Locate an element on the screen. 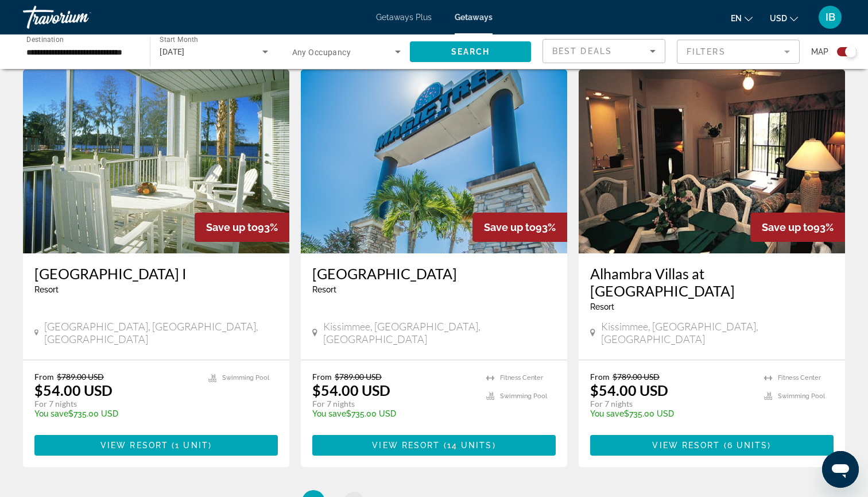 The width and height of the screenshot is (868, 497). button: View Resort(6 units) is located at coordinates (712, 445).